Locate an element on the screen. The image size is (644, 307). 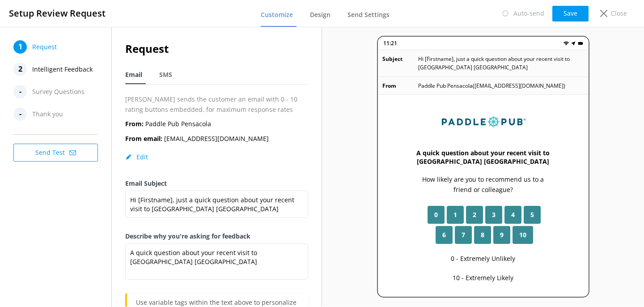
span: 3 is located at coordinates (494, 215).